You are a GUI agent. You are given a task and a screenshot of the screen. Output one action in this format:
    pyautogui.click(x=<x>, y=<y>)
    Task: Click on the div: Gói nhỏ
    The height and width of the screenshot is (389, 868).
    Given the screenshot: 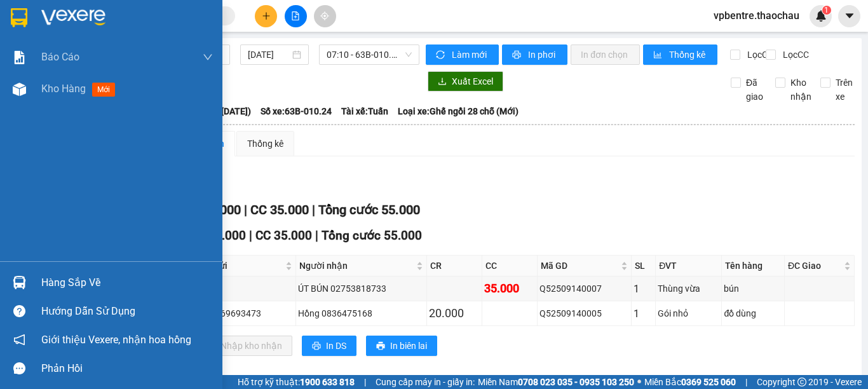 What is the action you would take?
    pyautogui.click(x=688, y=313)
    